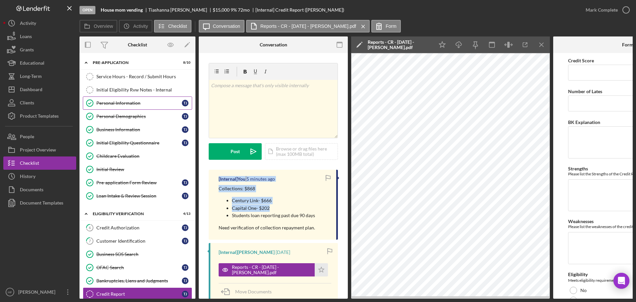 The image size is (636, 302). Describe the element at coordinates (144, 254) in the screenshot. I see `div: Business SOS Search` at that location.